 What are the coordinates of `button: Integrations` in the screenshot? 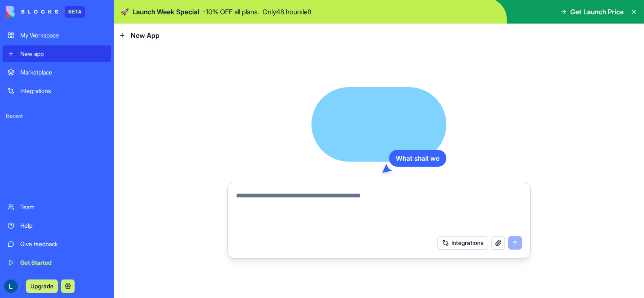 It's located at (462, 243).